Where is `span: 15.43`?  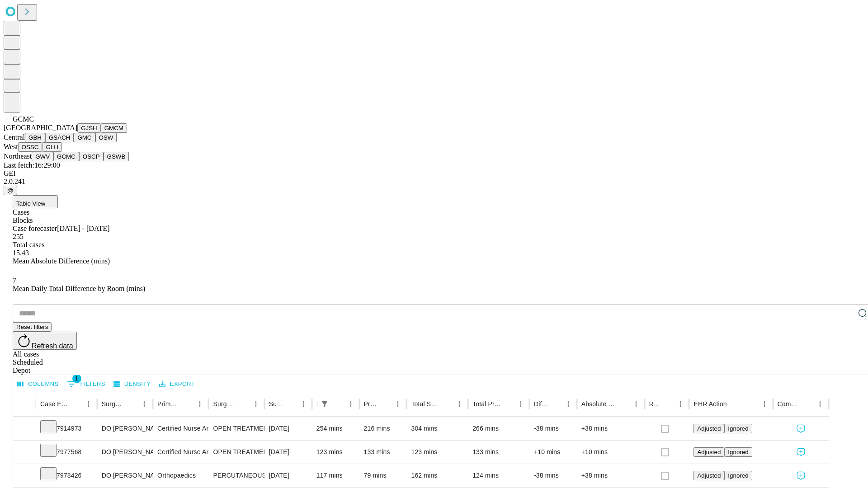 span: 15.43 is located at coordinates (21, 253).